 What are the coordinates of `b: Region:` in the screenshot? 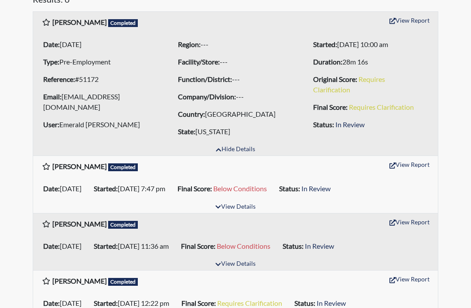 It's located at (189, 44).